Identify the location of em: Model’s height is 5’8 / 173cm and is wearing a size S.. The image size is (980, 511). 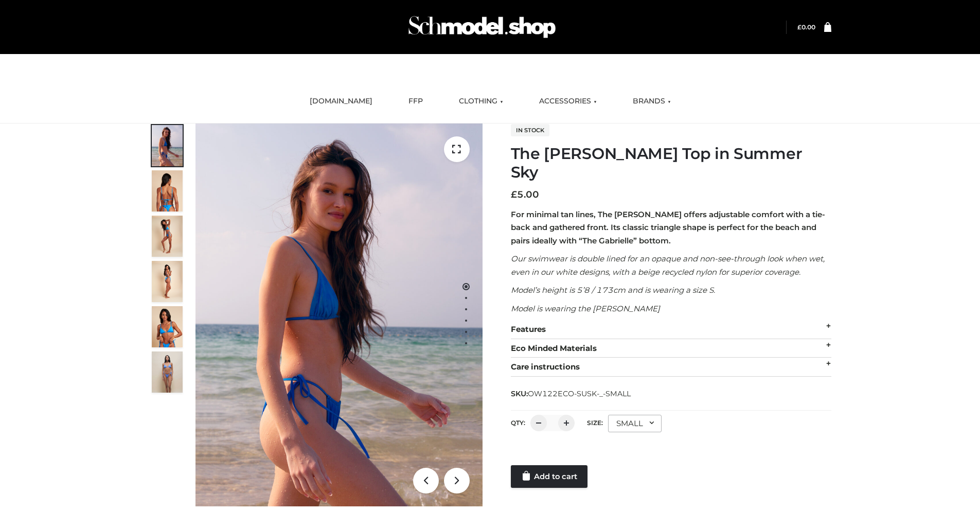
(613, 290).